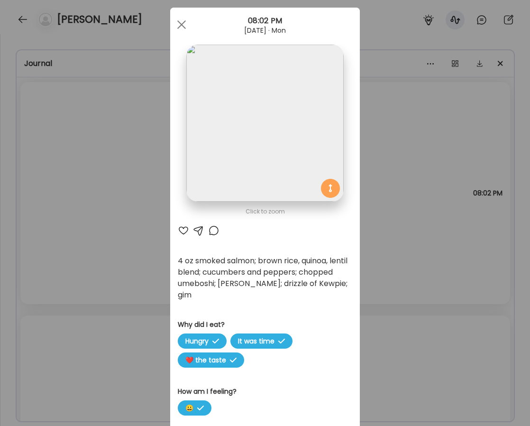 The width and height of the screenshot is (530, 426). What do you see at coordinates (261, 341) in the screenshot?
I see `span: It was time` at bounding box center [261, 341].